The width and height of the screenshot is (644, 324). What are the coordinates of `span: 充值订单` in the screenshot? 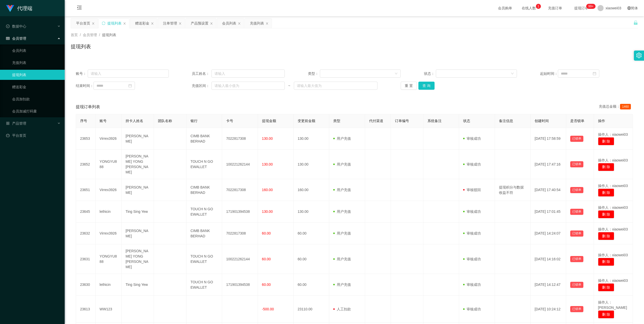 It's located at (555, 8).